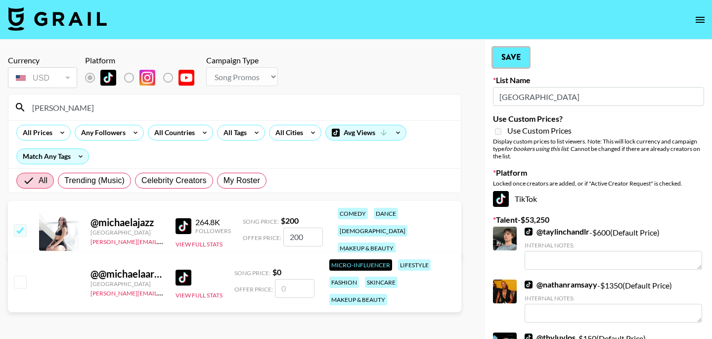  What do you see at coordinates (539, 130) in the screenshot?
I see `span: Use Custom Prices` at bounding box center [539, 130].